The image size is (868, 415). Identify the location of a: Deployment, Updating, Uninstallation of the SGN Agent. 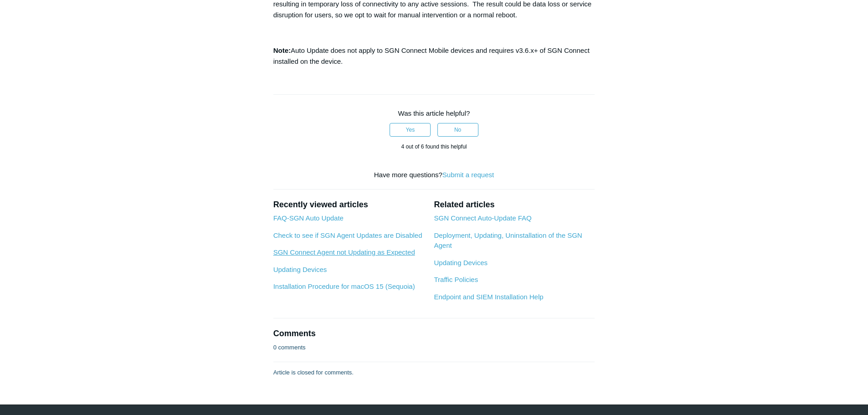
(508, 240).